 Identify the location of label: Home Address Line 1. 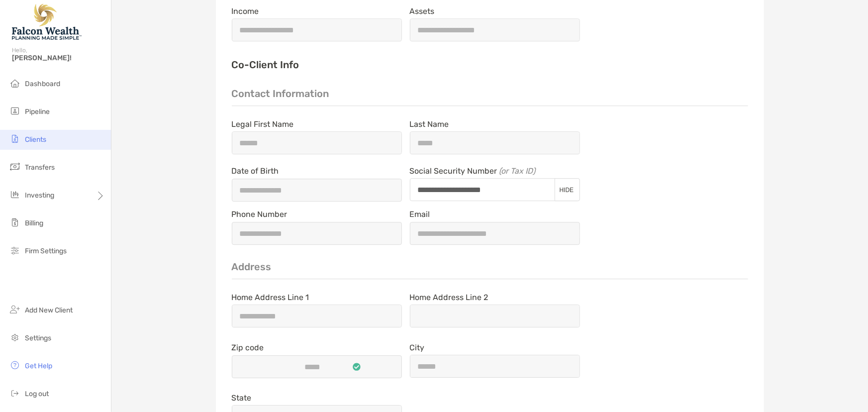
(270, 297).